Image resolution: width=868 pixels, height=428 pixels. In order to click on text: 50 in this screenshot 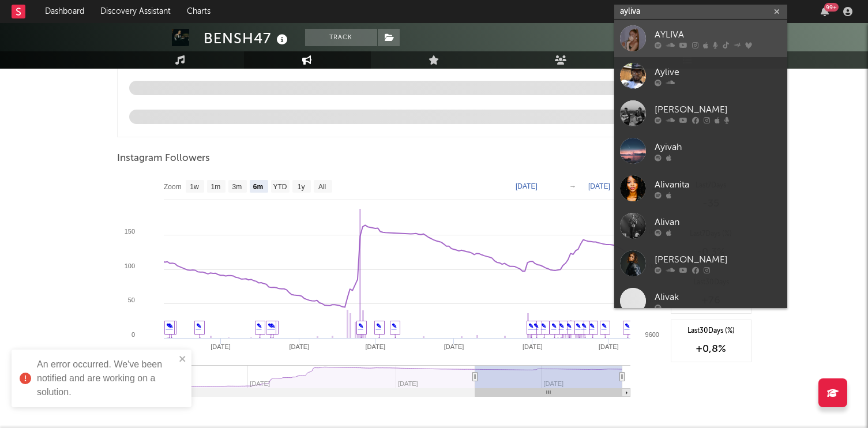, I will do `click(131, 300)`.